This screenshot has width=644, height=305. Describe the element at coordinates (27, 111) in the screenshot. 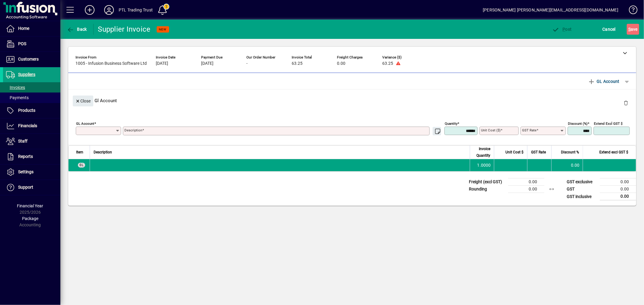

I see `span: Products` at that location.